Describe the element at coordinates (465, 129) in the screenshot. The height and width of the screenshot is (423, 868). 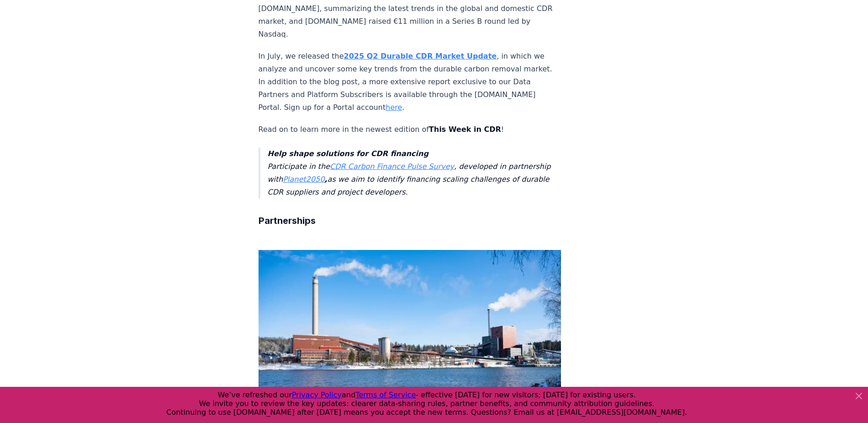
I see `strong: This Week in CDR` at that location.